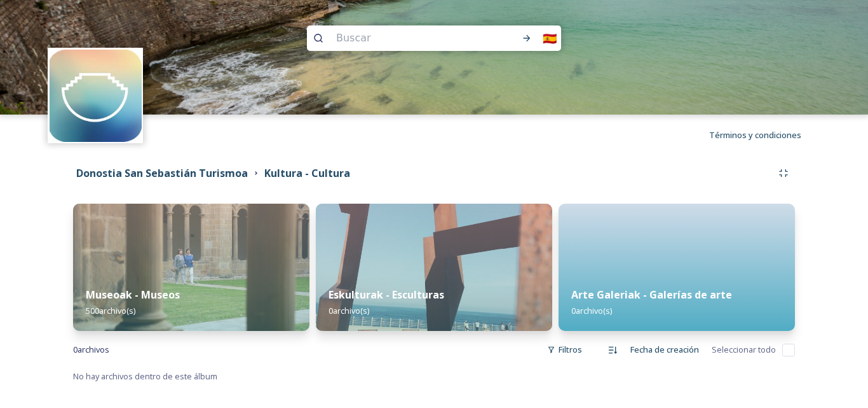 Image resolution: width=868 pixels, height=408 pixels. I want to click on font: No hay archivos dentro de este álbum, so click(145, 376).